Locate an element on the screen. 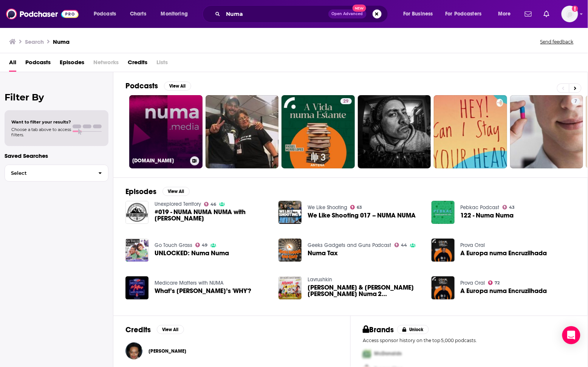 The height and width of the screenshot is (367, 588). a: Lavrushkin is located at coordinates (319, 279).